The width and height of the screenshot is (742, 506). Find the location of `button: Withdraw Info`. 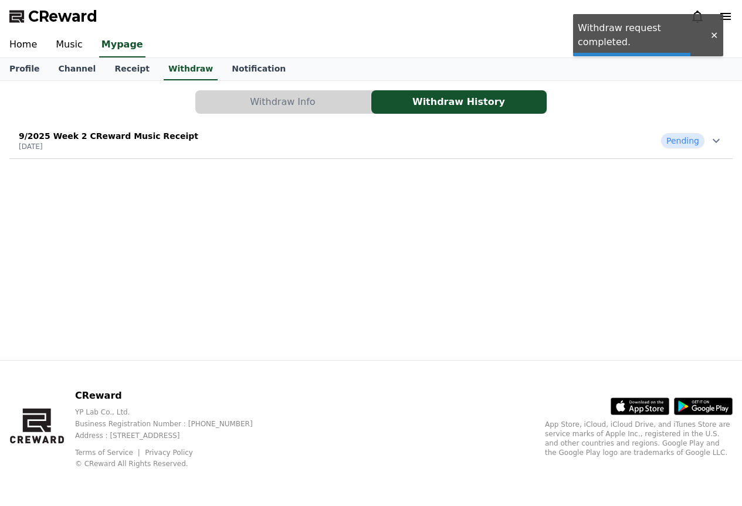

button: Withdraw Info is located at coordinates (283, 102).